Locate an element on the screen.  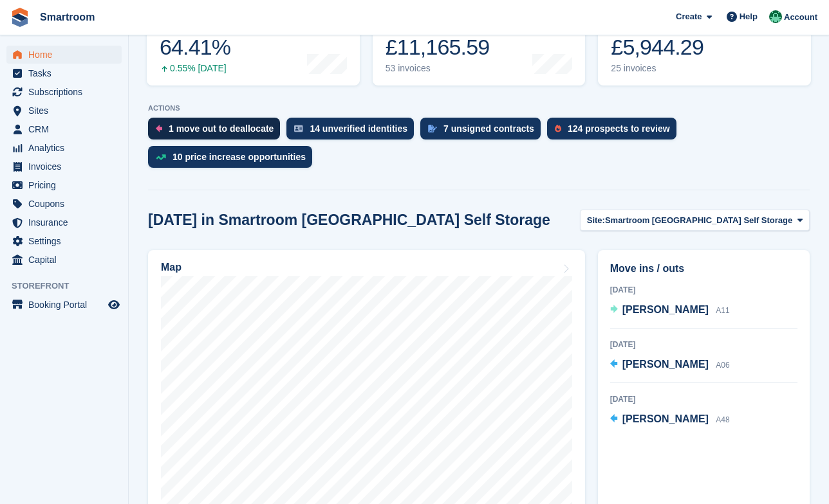
span: Settings is located at coordinates (67, 241).